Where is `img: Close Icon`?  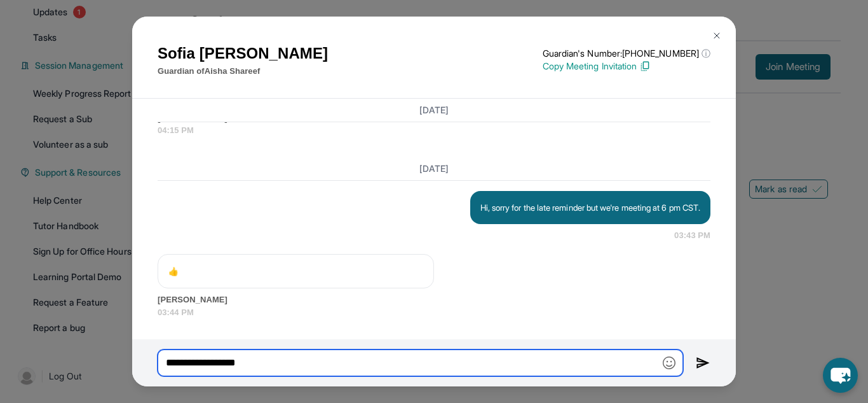 img: Close Icon is located at coordinates (717, 35).